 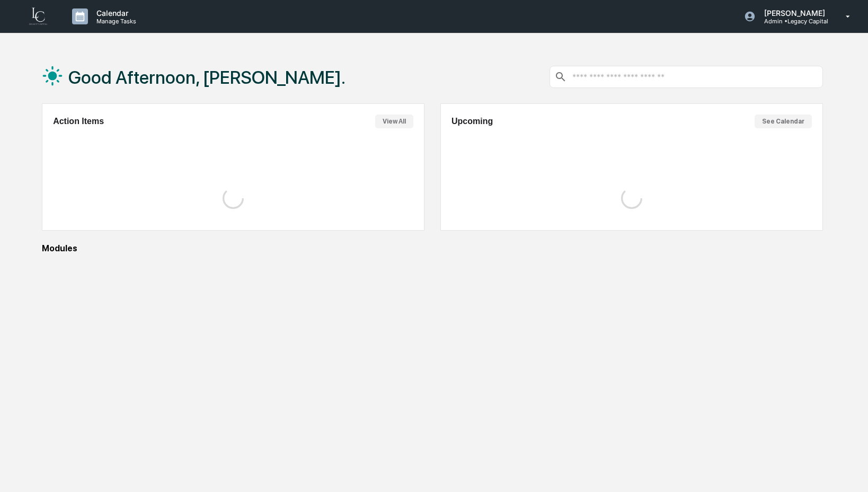 What do you see at coordinates (394, 122) in the screenshot?
I see `a: View All` at bounding box center [394, 122].